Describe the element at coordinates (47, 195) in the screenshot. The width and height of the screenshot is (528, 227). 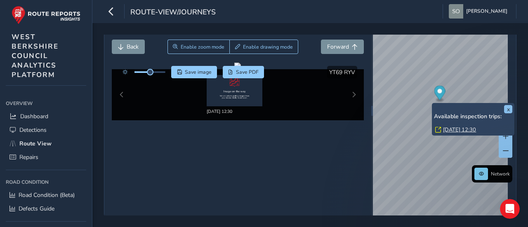
I see `span: Road Condition (Beta)` at that location.